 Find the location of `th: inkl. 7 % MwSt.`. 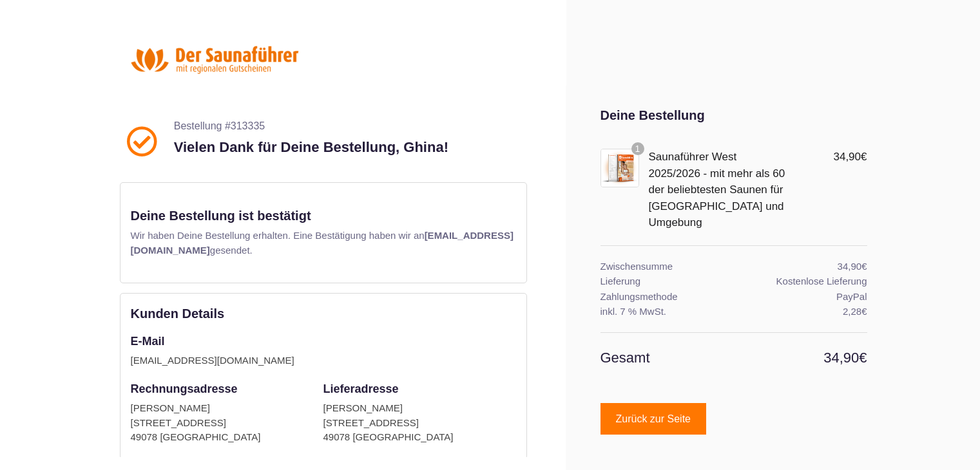

th: inkl. 7 % MwSt. is located at coordinates (667, 318).